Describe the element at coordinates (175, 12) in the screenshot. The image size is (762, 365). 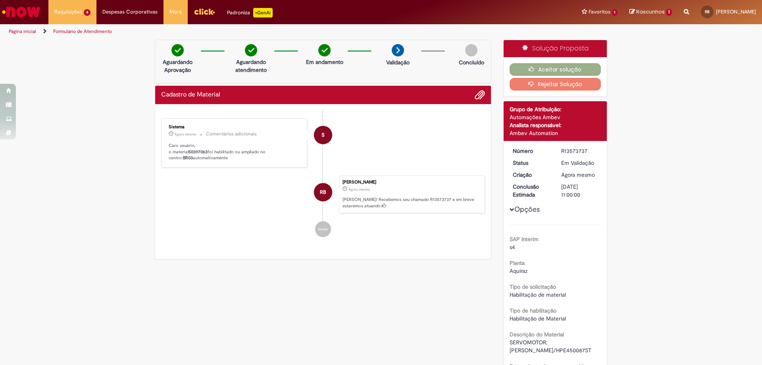
I see `span: More` at that location.